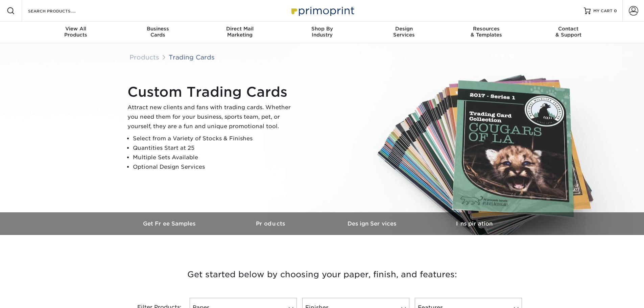 This screenshot has height=308, width=644. I want to click on div: Services, so click(404, 32).